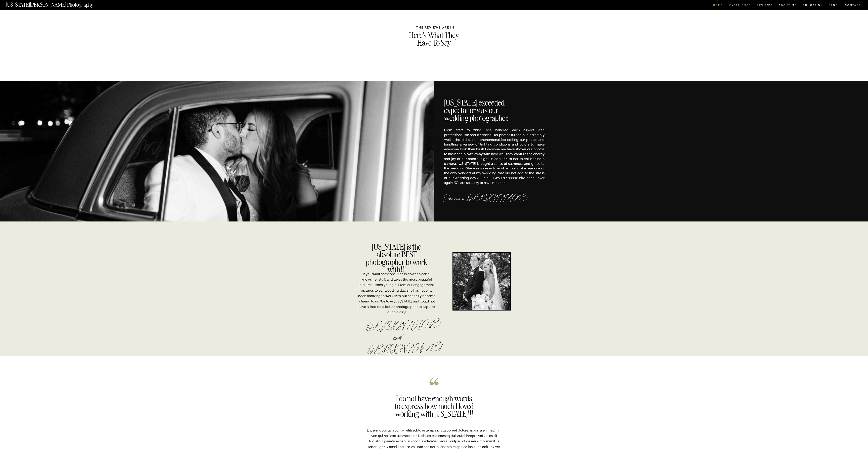 Image resolution: width=868 pixels, height=451 pixels. Describe the element at coordinates (740, 6) in the screenshot. I see `nav: Experience` at that location.